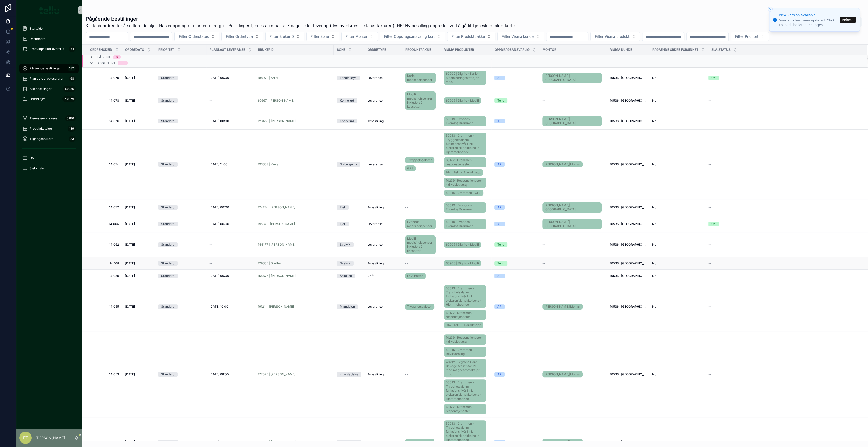 This screenshot has width=868, height=447. What do you see at coordinates (103, 78) in the screenshot?
I see `a: 14 079` at bounding box center [103, 78].